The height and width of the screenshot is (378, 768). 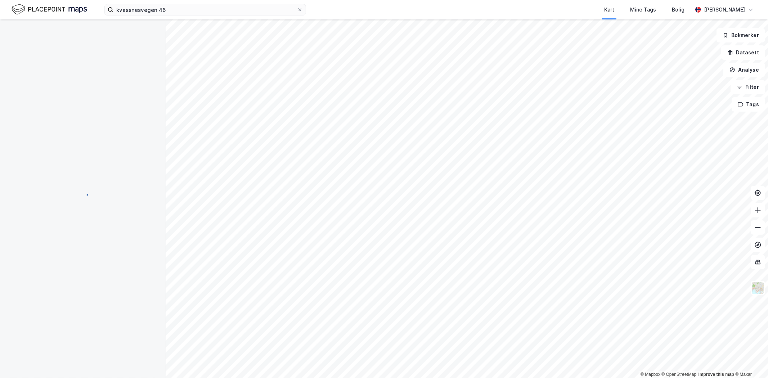 What do you see at coordinates (678, 10) in the screenshot?
I see `div: Bolig` at bounding box center [678, 10].